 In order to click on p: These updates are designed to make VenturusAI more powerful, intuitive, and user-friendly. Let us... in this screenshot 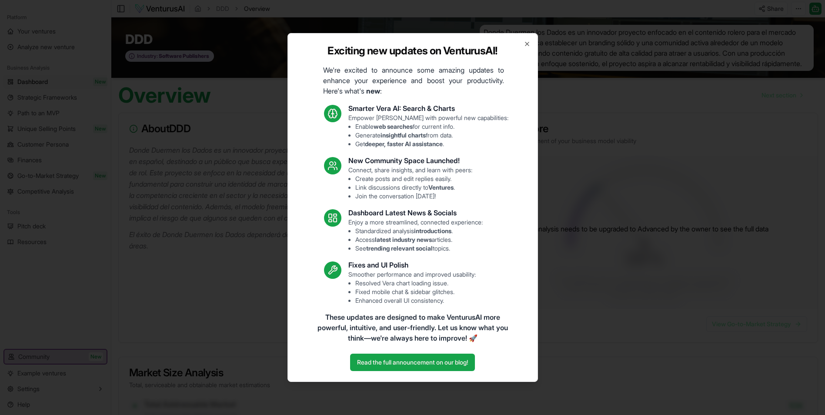, I will do `click(413, 328)`.